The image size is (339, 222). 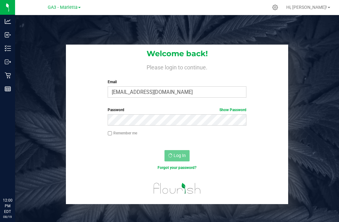 What do you see at coordinates (177, 156) in the screenshot?
I see `button: Log In` at bounding box center [177, 156].